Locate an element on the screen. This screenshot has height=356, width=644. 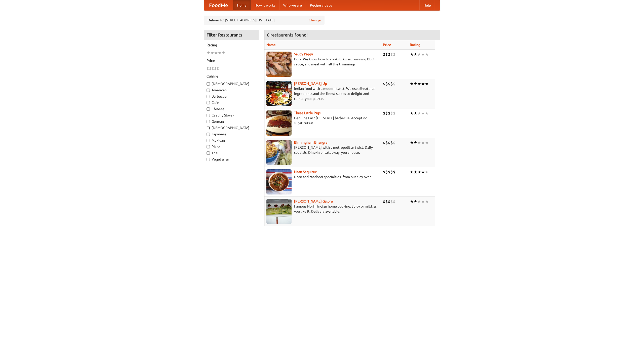
p: Famous North Indian home cooking. Spicy or mild, as you like it. Delivery available. is located at coordinates (323, 209).